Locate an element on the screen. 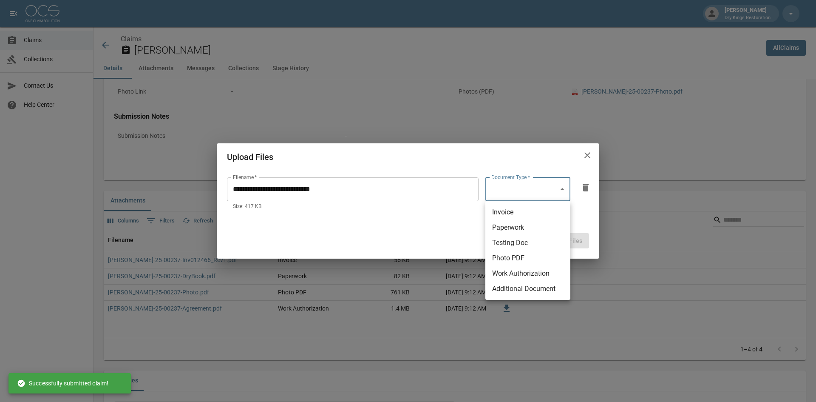  li: Photo PDF is located at coordinates (528, 258).